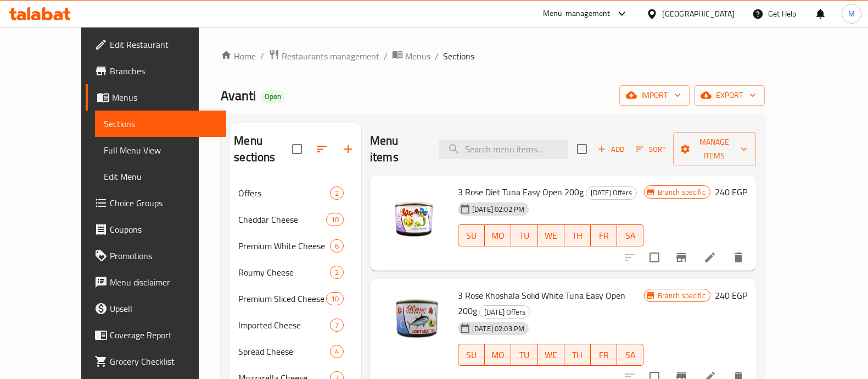 This screenshot has height=379, width=868. I want to click on button: SA, so click(630, 235).